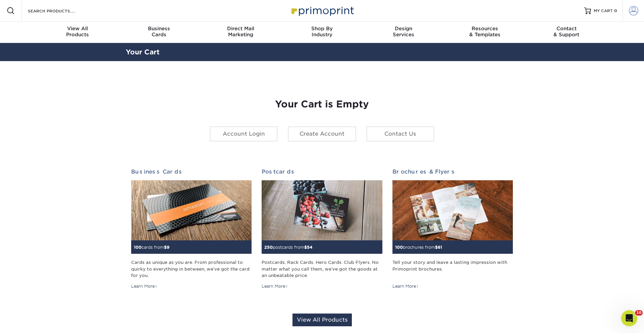 The image size is (644, 333). What do you see at coordinates (191, 269) in the screenshot?
I see `div: Cards as unique as you are. From professional to quirky to everything in between, we've got the c...` at bounding box center [191, 269].